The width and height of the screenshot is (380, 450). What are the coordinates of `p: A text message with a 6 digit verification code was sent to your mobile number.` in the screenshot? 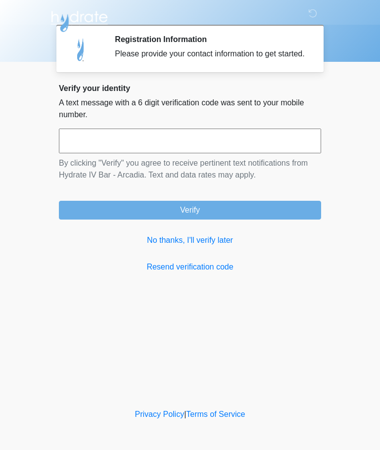 It's located at (190, 109).